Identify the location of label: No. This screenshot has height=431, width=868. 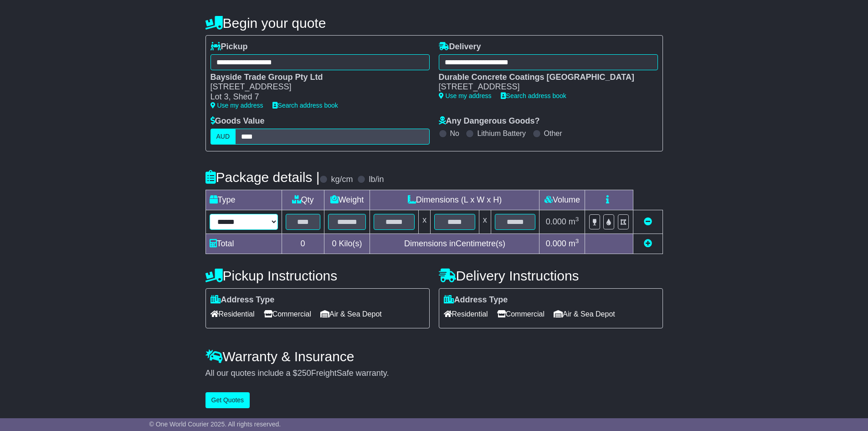
(454, 133).